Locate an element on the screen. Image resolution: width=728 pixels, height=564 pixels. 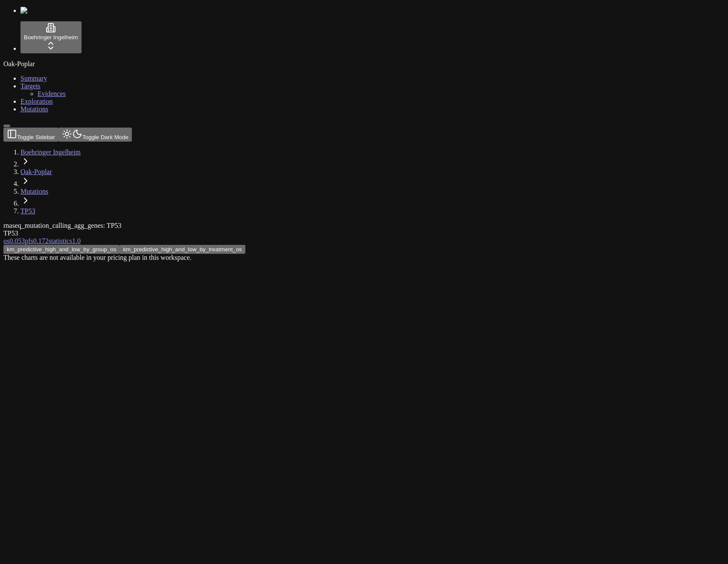
div: TP53 is located at coordinates (323, 233).